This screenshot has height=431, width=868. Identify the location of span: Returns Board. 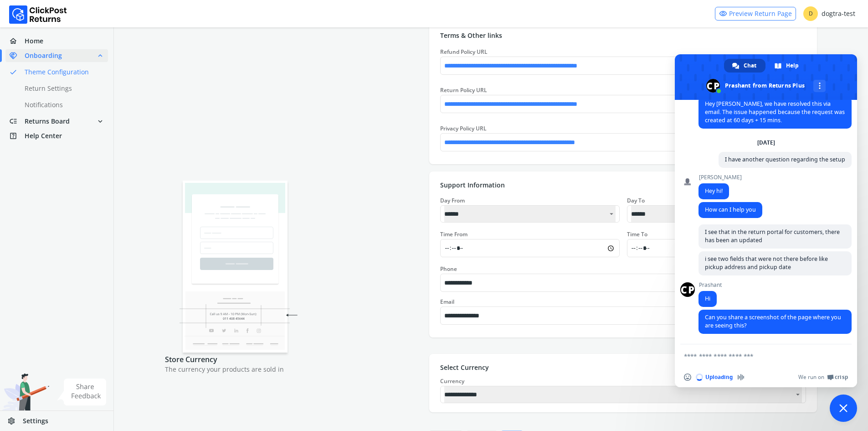
(47, 121).